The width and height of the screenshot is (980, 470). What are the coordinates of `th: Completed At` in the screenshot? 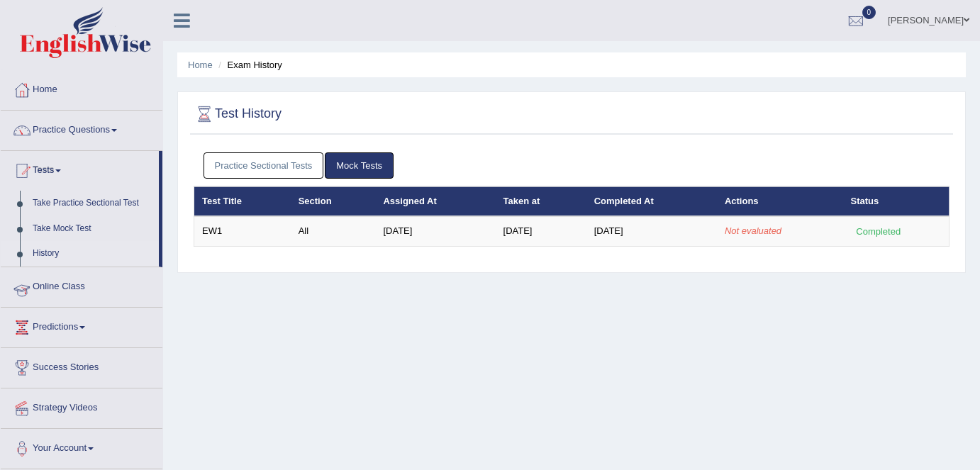 It's located at (652, 202).